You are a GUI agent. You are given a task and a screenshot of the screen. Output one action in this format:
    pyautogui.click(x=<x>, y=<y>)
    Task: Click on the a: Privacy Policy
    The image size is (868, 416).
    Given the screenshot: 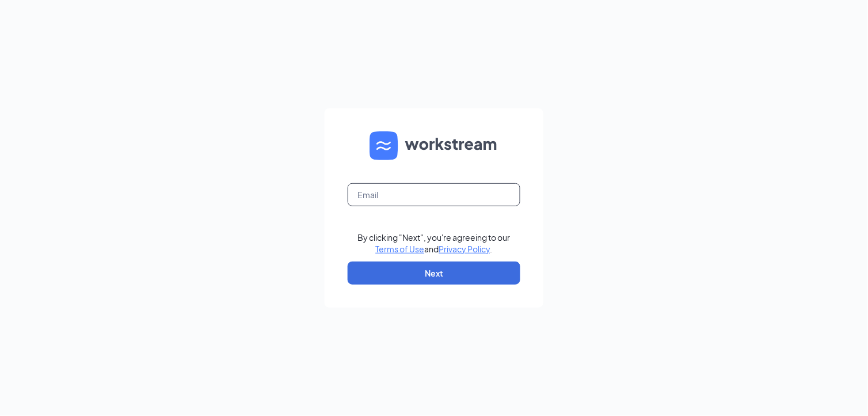 What is the action you would take?
    pyautogui.click(x=464, y=249)
    